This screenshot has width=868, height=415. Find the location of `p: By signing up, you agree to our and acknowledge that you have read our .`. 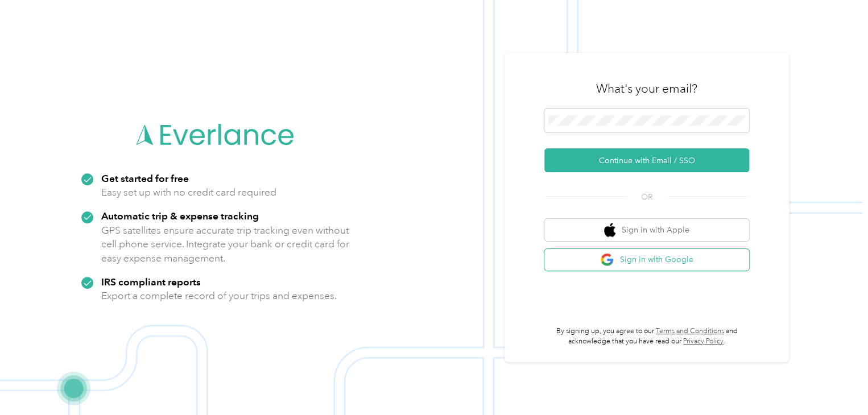

p: By signing up, you agree to our and acknowledge that you have read our . is located at coordinates (646, 336).